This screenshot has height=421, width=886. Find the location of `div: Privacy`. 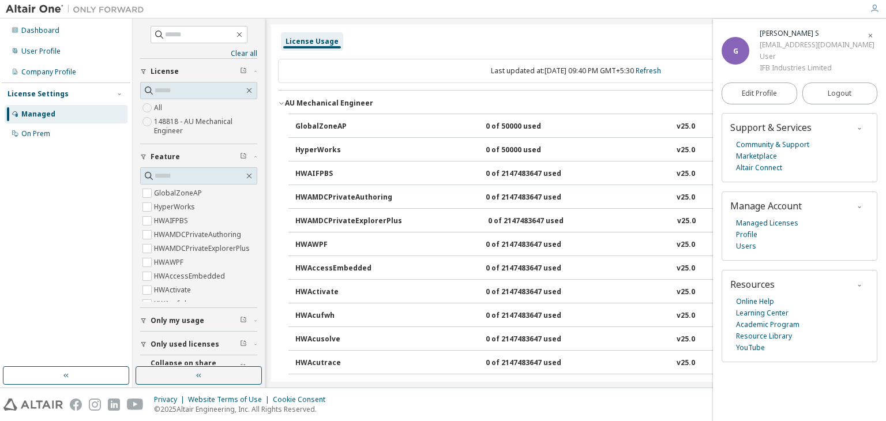

div: Privacy is located at coordinates (171, 400).